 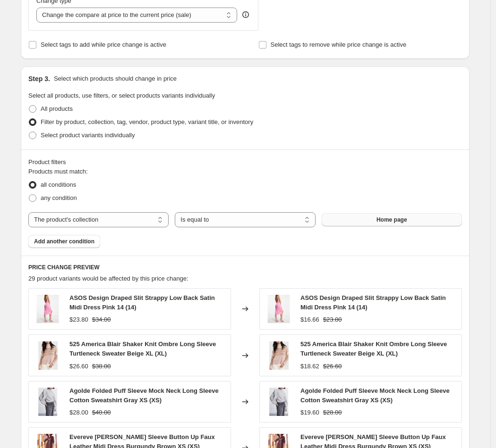 What do you see at coordinates (102, 320) in the screenshot?
I see `strike: $34.00` at bounding box center [102, 320].